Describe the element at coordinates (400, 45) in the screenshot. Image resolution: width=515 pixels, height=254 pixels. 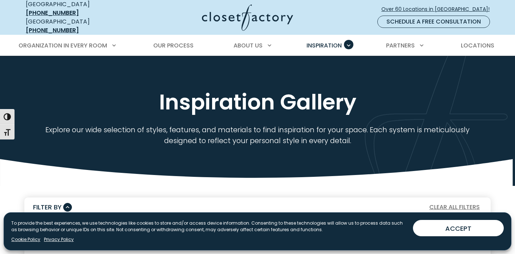
I see `span: Partners` at that location.